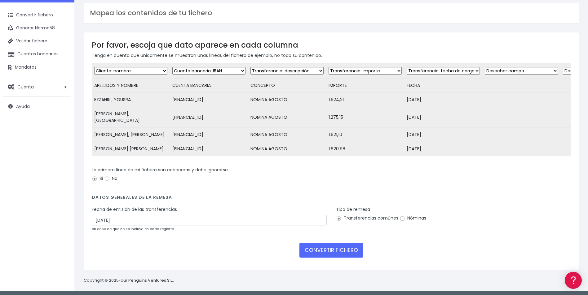 The image size is (588, 295). What do you see at coordinates (62, 171) in the screenshot?
I see `button: Contáctanos` at bounding box center [62, 171].